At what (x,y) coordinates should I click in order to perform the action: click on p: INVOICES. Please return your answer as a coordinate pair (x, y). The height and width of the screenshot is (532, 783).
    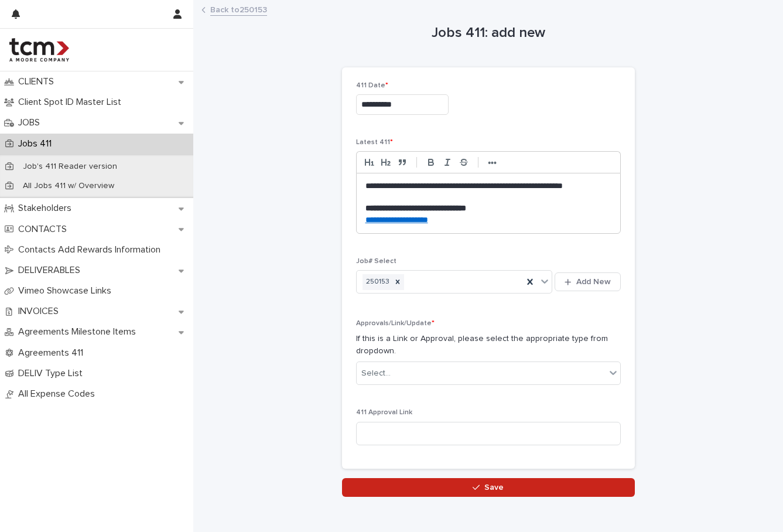
    Looking at the image, I should click on (41, 311).